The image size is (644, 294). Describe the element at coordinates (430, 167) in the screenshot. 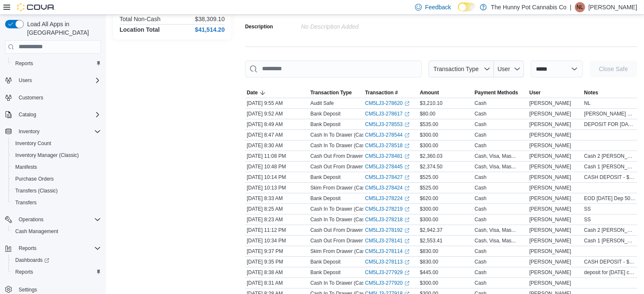

I see `span: $2,374.50` at that location.